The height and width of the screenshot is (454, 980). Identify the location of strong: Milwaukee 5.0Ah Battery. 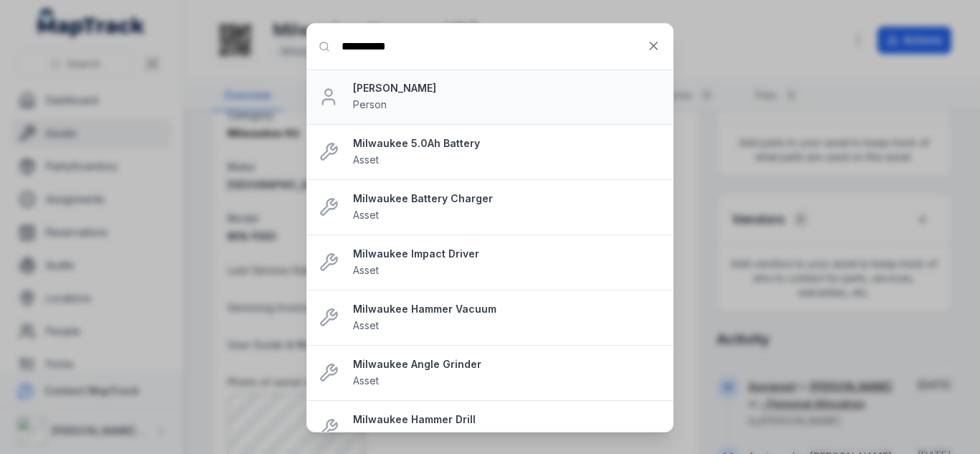
(507, 144).